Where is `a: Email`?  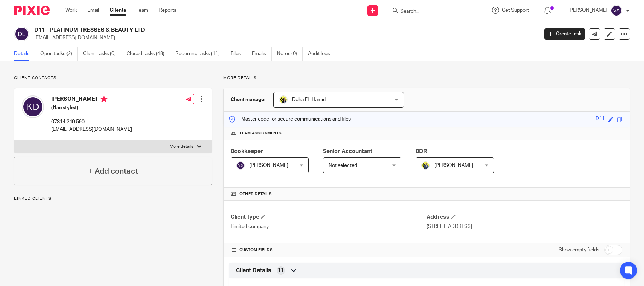
a: Email is located at coordinates (93, 10).